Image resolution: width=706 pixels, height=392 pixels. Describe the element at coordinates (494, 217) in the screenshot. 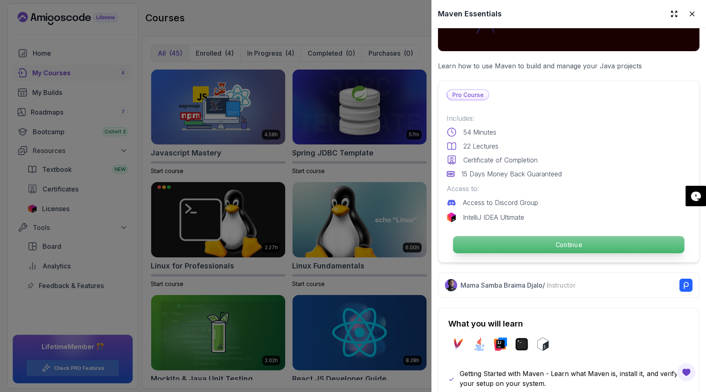

I see `p: IntelliJ IDEA Ultimate` at that location.